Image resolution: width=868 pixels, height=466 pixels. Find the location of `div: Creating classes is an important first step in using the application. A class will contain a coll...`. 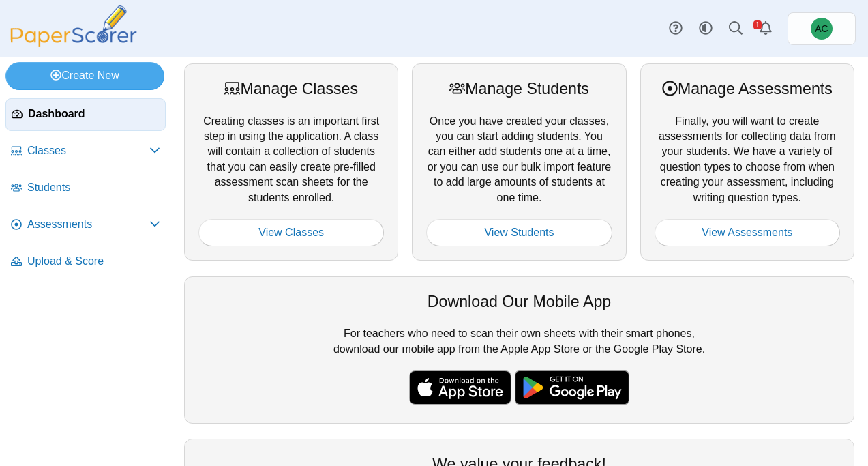

div: Creating classes is an important first step in using the application. A class will contain a coll... is located at coordinates (291, 162).